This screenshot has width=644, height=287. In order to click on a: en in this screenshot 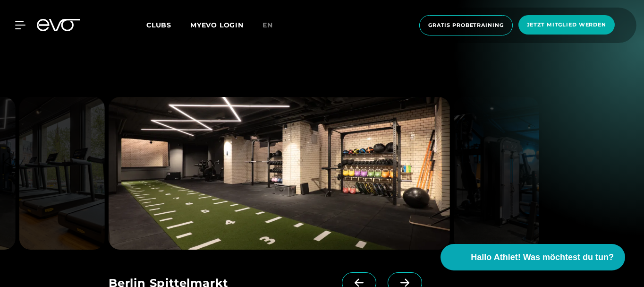, I will do `click(273, 25)`.